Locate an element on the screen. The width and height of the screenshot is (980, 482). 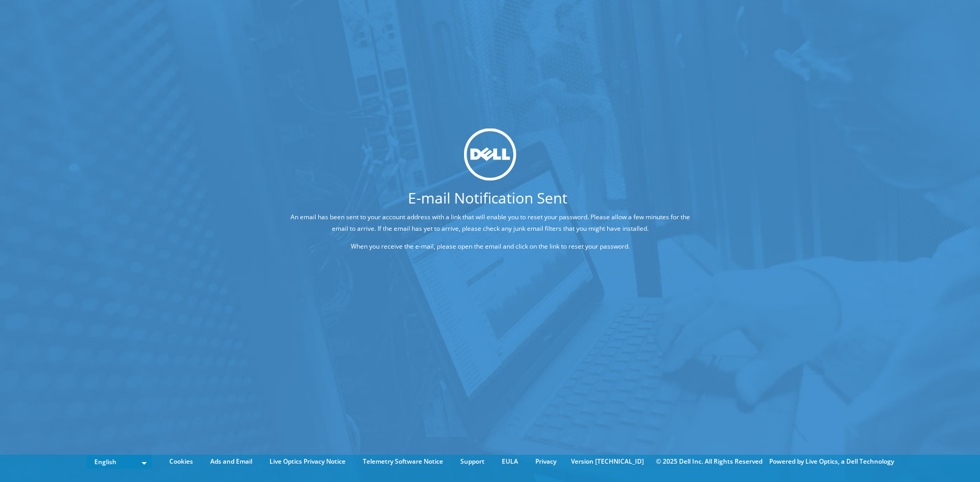
a: Telemetry Software Notice is located at coordinates (403, 461).